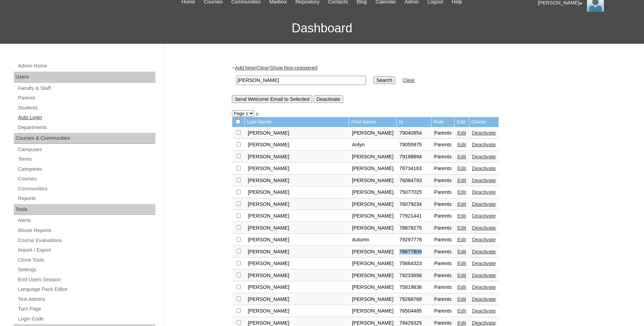 The image size is (644, 326). I want to click on div: Courses & Communities, so click(84, 138).